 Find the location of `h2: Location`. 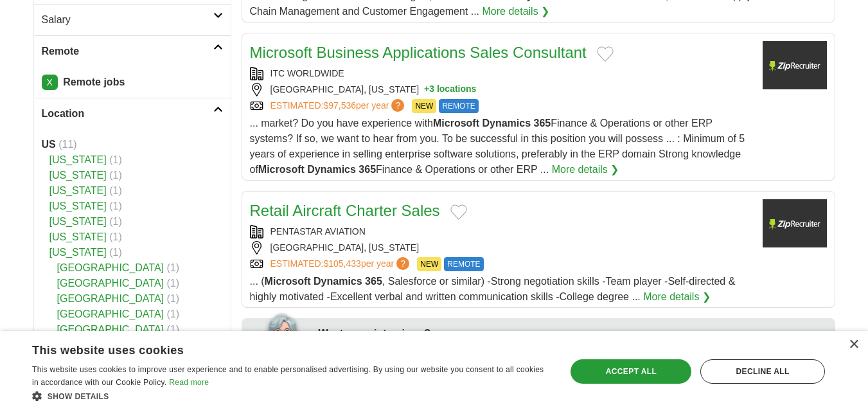

h2: Location is located at coordinates (127, 113).